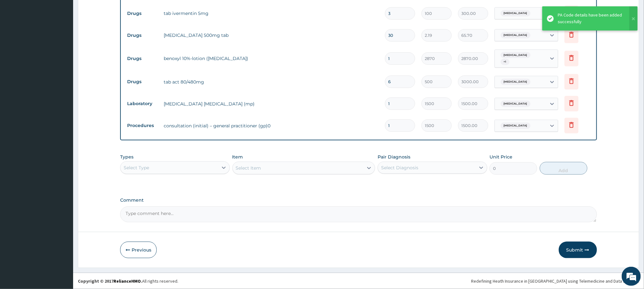  I want to click on td: Laboratory, so click(142, 104).